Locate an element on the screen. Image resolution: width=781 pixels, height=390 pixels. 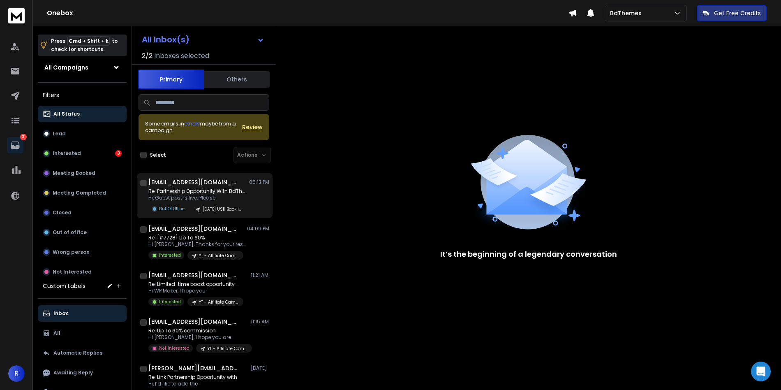
p: Re: Partnership Opportunity With BdThemes is located at coordinates (198, 191).